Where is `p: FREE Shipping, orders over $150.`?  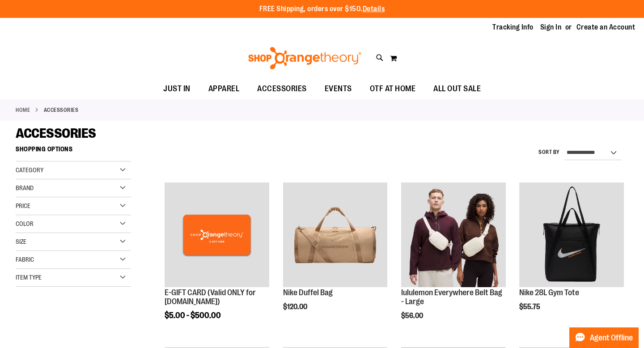 p: FREE Shipping, orders over $150. is located at coordinates (322, 9).